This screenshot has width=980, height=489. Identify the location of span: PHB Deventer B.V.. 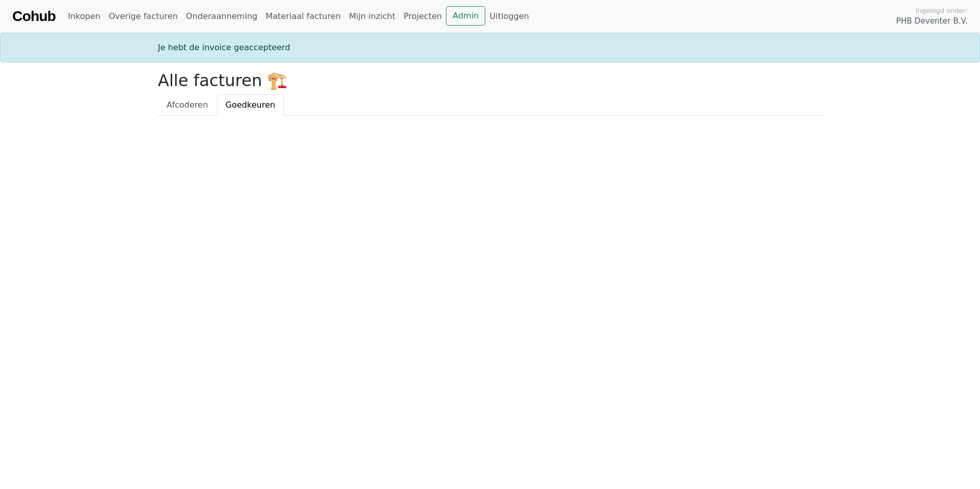
(932, 21).